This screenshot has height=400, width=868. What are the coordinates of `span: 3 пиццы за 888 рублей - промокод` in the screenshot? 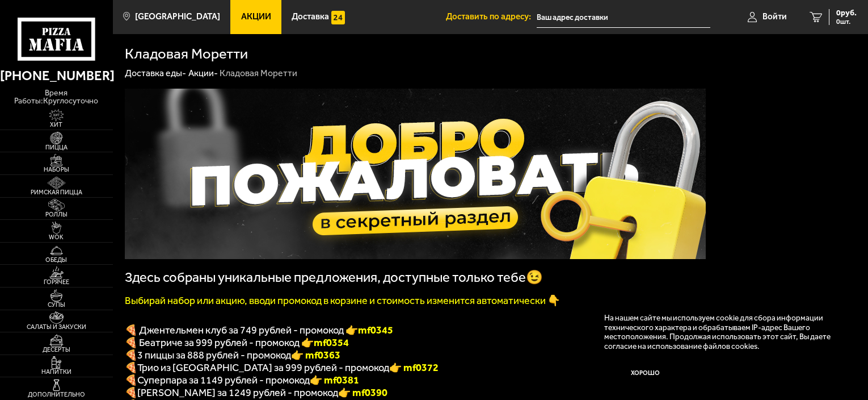 It's located at (214, 355).